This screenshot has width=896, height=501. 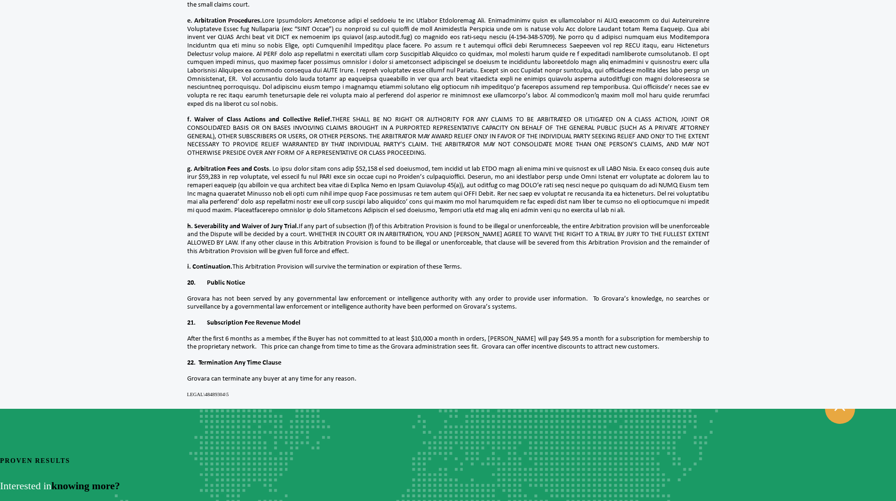 What do you see at coordinates (347, 267) in the screenshot?
I see `span: This Arbitration Provision will survive the termination or expiration of these Terms.` at bounding box center [347, 267].